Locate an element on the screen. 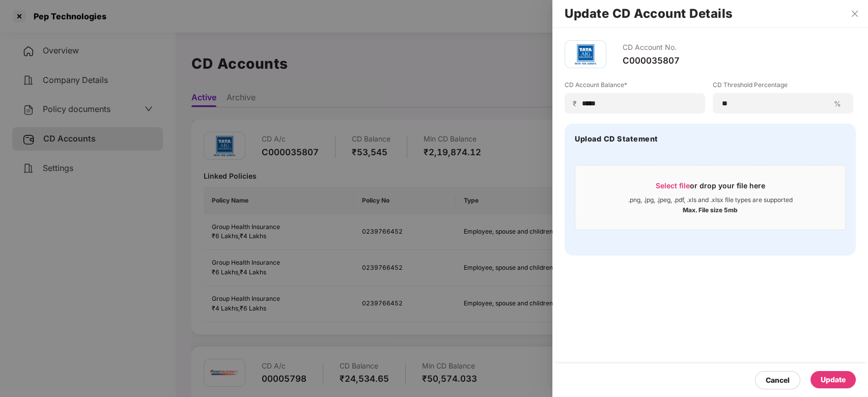  img: tatag.png is located at coordinates (586, 55).